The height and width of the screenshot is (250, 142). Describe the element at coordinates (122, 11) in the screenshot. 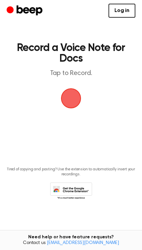

I see `a: Log in` at that location.